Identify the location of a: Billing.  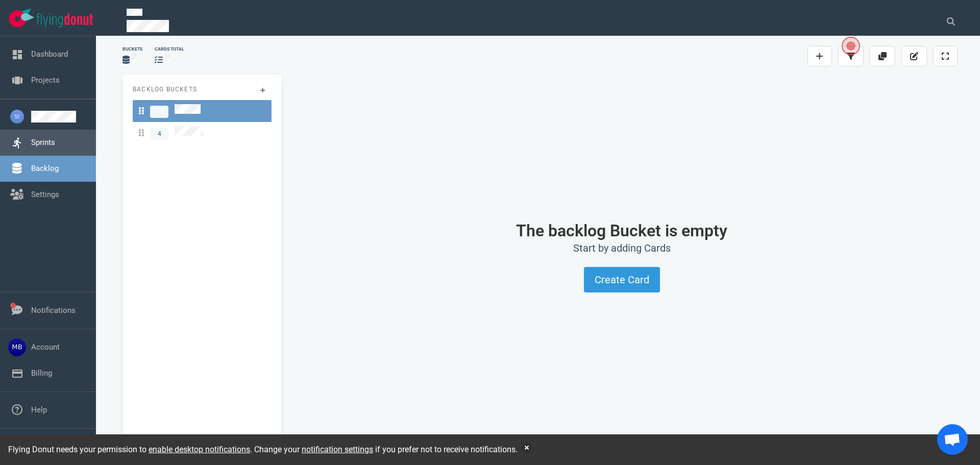
(42, 373).